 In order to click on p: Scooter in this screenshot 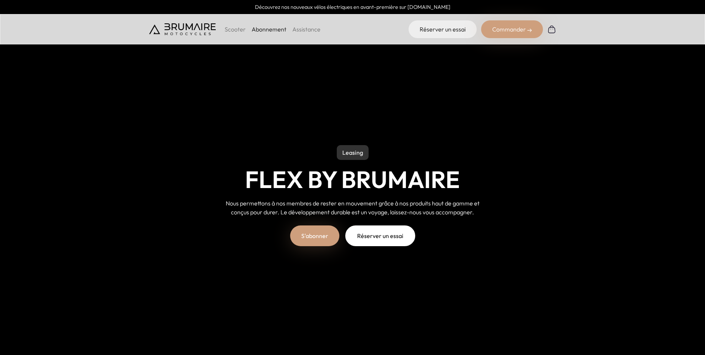, I will do `click(235, 29)`.